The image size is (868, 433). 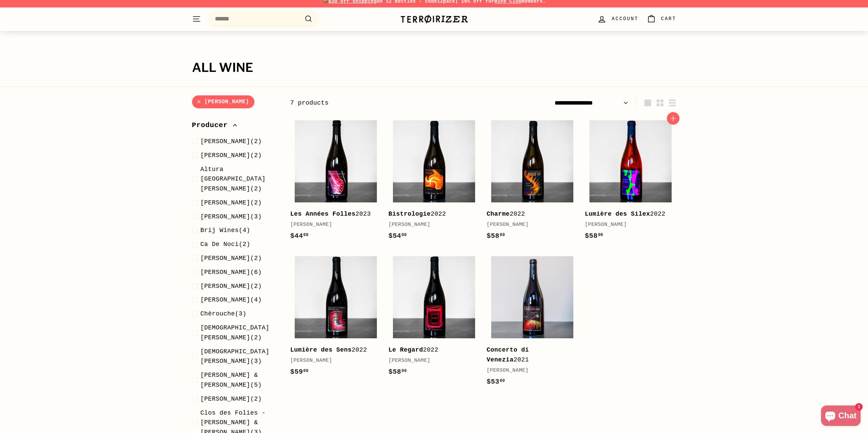 What do you see at coordinates (618, 19) in the screenshot?
I see `a: Account` at bounding box center [618, 19].